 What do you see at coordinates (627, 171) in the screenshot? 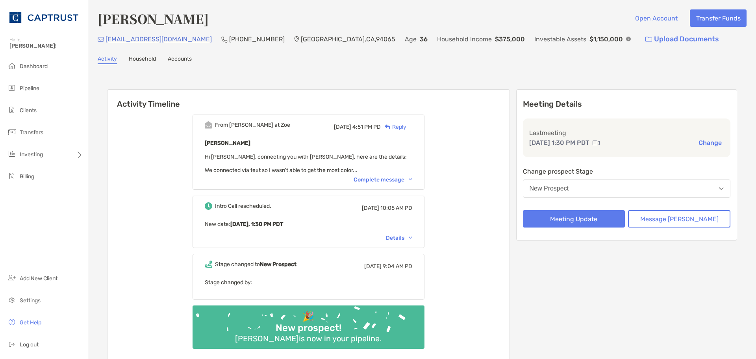
I see `p: Change prospect Stage` at bounding box center [627, 171].